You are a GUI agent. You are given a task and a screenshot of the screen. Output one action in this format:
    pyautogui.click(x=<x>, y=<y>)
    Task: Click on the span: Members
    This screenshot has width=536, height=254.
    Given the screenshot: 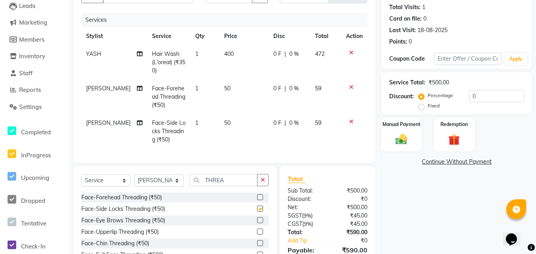 What is the action you would take?
    pyautogui.click(x=32, y=39)
    